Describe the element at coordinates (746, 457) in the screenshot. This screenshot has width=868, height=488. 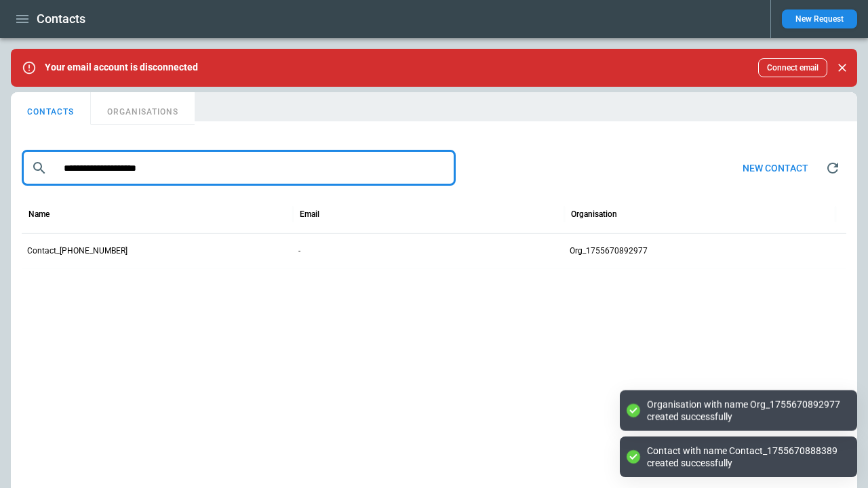
I see `div: Contact with name Contact_1755670888389 created successfully` at that location.